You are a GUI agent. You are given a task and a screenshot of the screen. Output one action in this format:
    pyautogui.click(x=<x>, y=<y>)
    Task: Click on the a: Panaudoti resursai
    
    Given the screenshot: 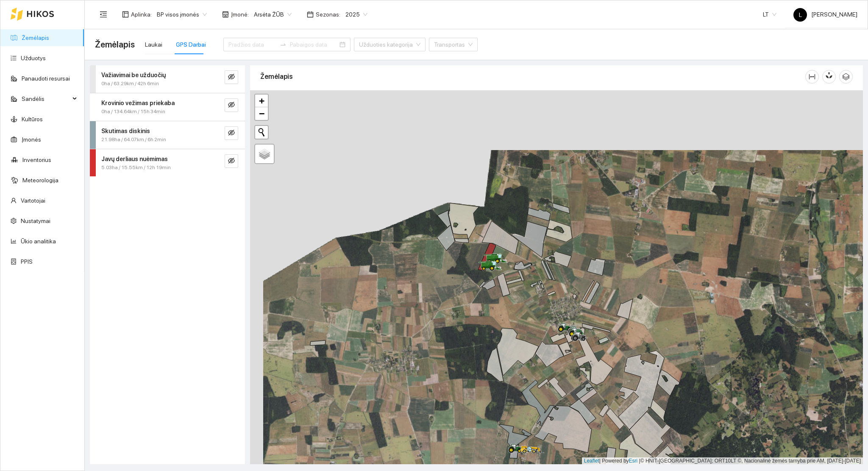 What is the action you would take?
    pyautogui.click(x=46, y=78)
    